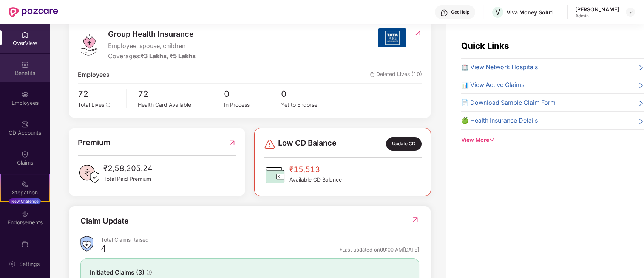 Image resolution: width=644 pixels, height=278 pixels. What do you see at coordinates (128, 168) in the screenshot?
I see `span: ₹2,58,205.24` at bounding box center [128, 168].